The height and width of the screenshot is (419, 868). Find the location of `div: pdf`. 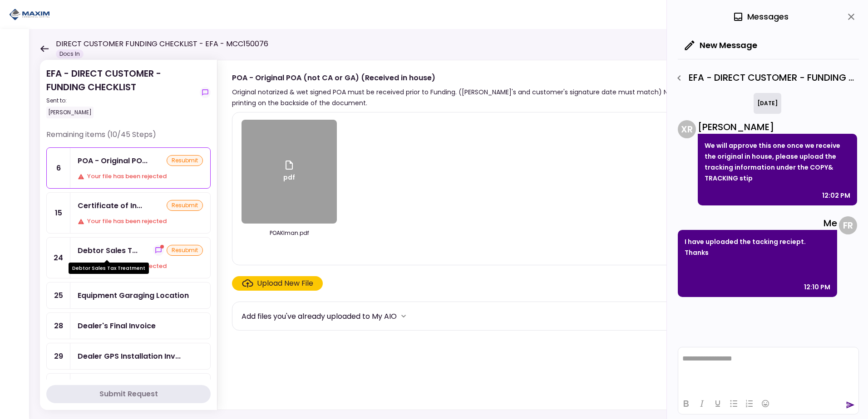

div: pdf is located at coordinates (289, 172).